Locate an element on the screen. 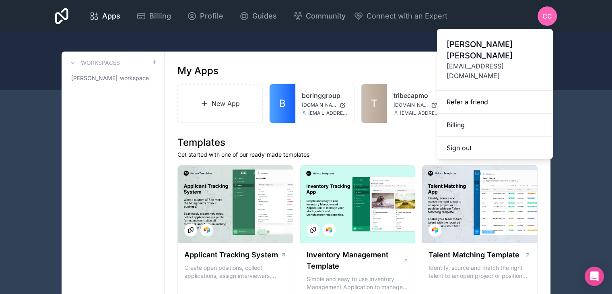 The height and width of the screenshot is (294, 612). h1: My Apps is located at coordinates (198, 71).